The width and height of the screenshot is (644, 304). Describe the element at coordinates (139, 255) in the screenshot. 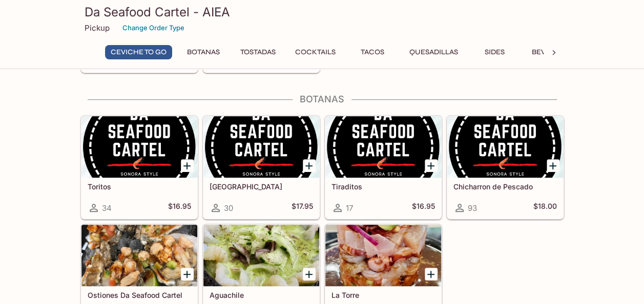

I see `div: Ostiones Da Seafood Cartel` at that location.